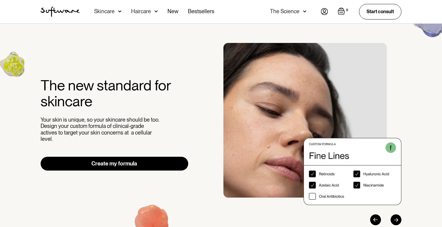  What do you see at coordinates (101, 130) in the screenshot?
I see `p: Your skin is unique, so your skincare should be too. Design your custom formula of clinical-grade...` at bounding box center [101, 130].